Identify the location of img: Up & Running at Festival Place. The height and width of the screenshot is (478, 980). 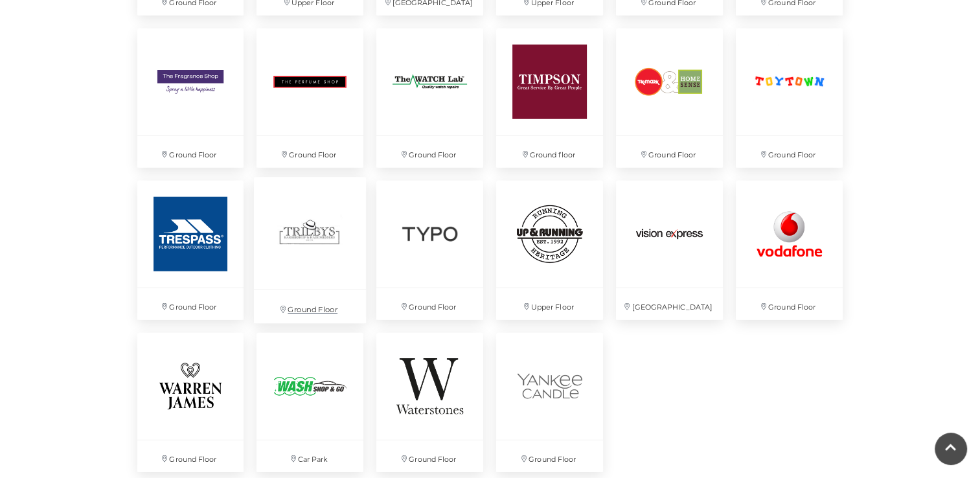
(549, 234).